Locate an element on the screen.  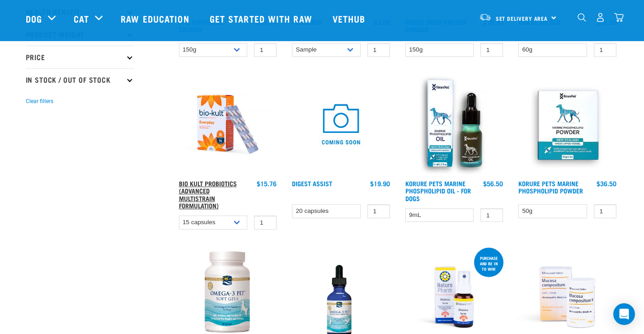
div: $56.50 is located at coordinates (493, 183).